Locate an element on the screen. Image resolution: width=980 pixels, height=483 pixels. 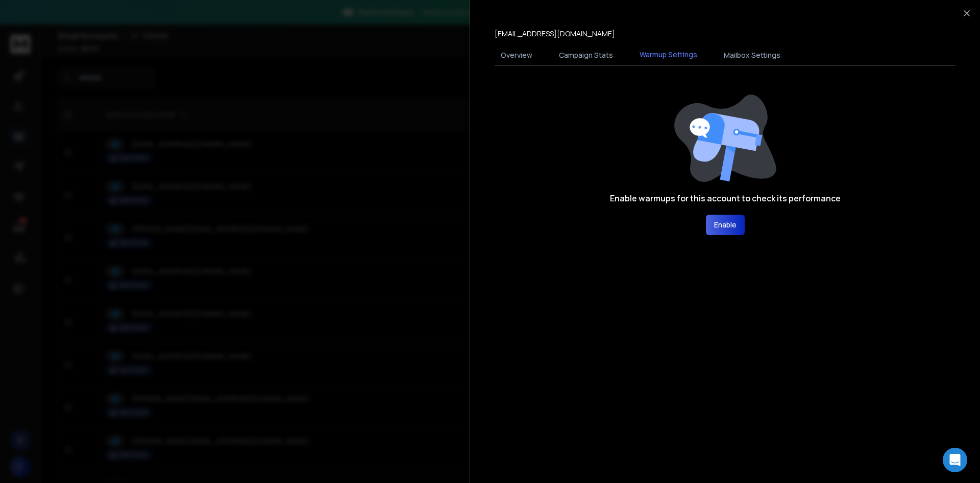
button: Warmup Settings is located at coordinates (668, 55).